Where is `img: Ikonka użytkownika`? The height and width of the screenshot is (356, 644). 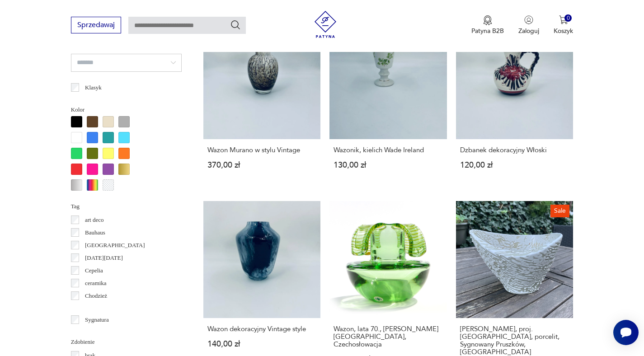 img: Ikonka użytkownika is located at coordinates (529, 20).